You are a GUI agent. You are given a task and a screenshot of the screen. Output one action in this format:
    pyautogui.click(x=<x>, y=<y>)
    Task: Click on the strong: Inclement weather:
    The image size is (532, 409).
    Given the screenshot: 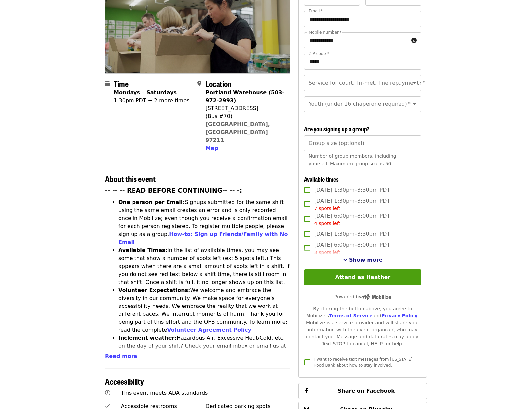 What is the action you would take?
    pyautogui.click(x=148, y=338)
    